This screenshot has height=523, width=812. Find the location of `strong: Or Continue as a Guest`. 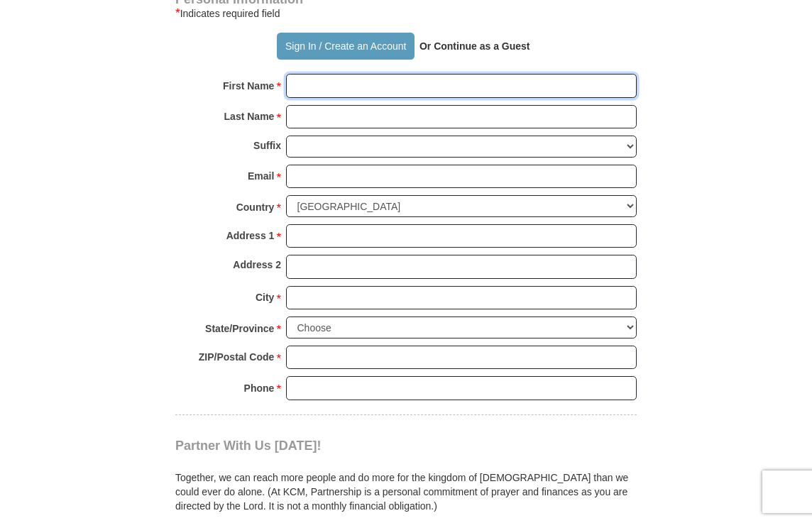

strong: Or Continue as a Guest is located at coordinates (475, 46).